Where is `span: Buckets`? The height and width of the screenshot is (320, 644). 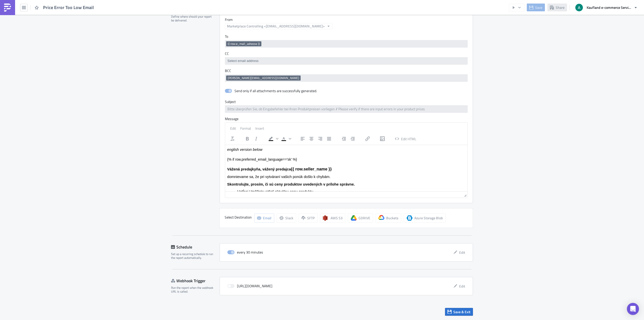
span: Buckets is located at coordinates (392, 217).